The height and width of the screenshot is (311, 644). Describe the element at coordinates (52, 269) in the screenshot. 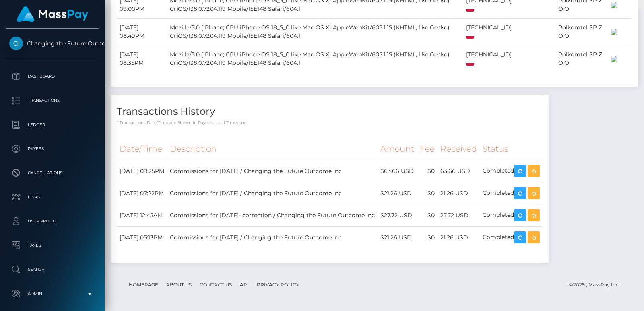

I see `a: Search` at that location.